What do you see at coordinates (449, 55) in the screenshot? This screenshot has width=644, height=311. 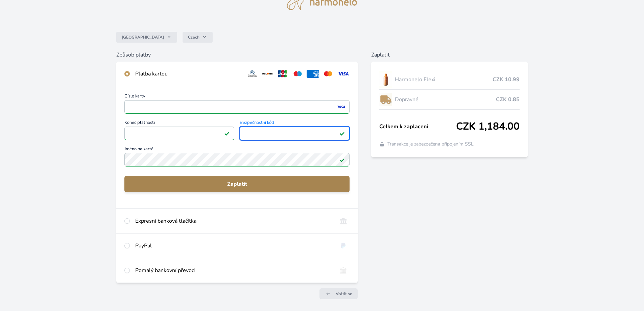 I see `h6: Zaplatit` at bounding box center [449, 55].